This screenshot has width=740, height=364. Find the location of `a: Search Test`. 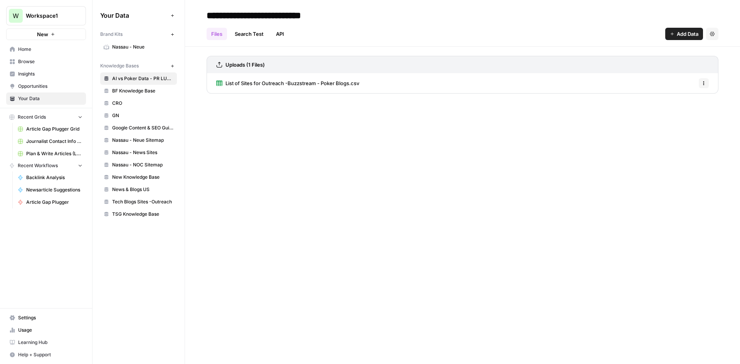

a: Search Test is located at coordinates (249, 34).